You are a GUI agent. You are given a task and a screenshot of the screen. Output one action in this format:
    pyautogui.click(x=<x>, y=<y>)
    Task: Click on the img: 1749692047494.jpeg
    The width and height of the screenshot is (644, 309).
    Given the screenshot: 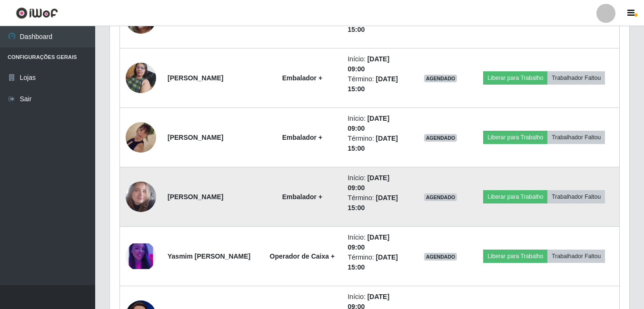 What is the action you would take?
    pyautogui.click(x=141, y=78)
    